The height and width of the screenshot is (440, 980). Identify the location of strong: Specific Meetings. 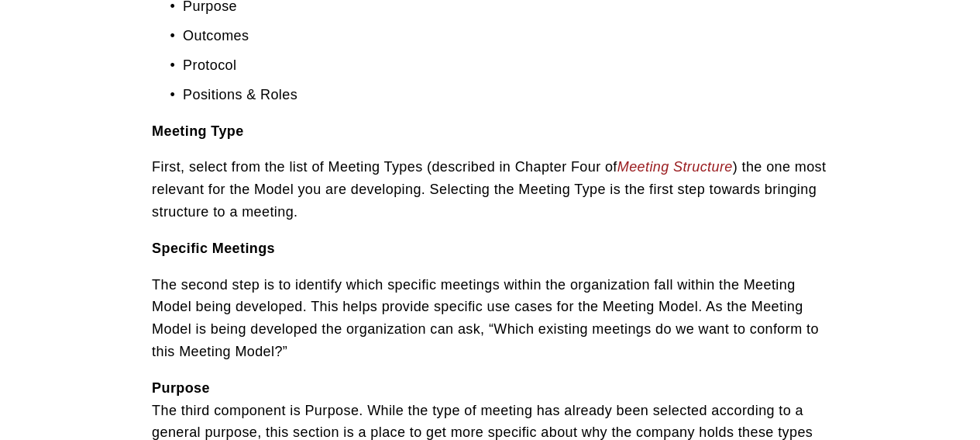
(213, 248).